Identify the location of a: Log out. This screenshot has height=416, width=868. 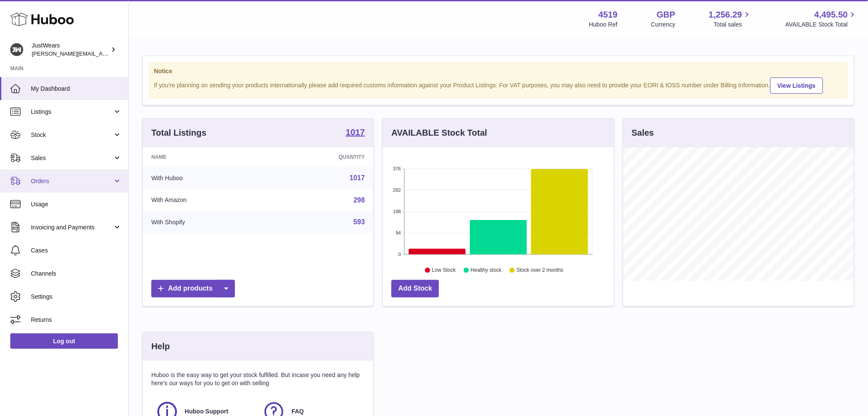
(64, 341).